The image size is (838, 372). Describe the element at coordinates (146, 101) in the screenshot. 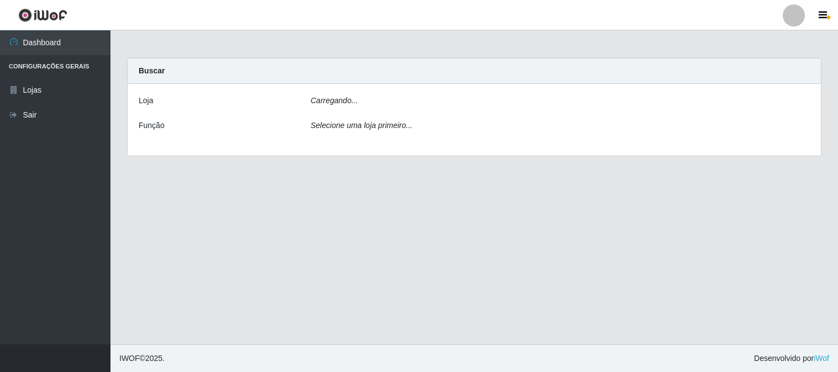

I see `label: Loja` at that location.